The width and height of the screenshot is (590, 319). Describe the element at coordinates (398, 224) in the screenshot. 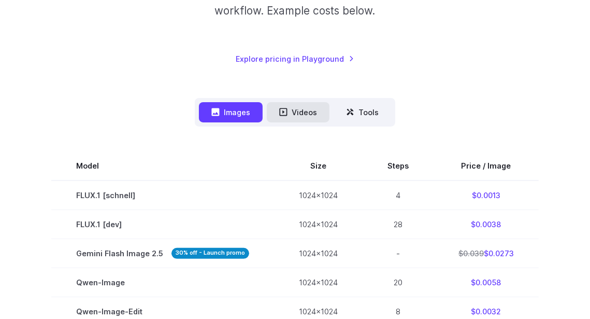

I see `td: 28` at that location.